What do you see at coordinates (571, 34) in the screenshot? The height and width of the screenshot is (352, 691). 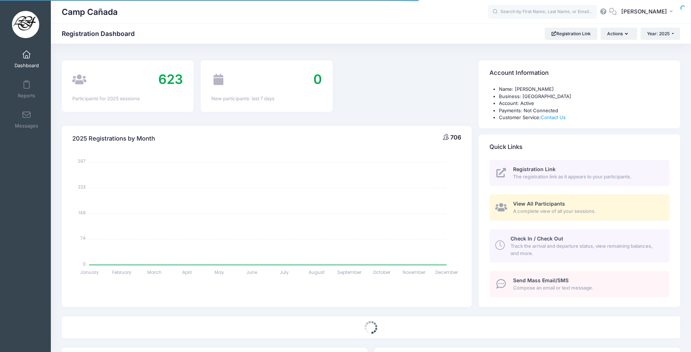 I see `a: Registration Link` at bounding box center [571, 34].